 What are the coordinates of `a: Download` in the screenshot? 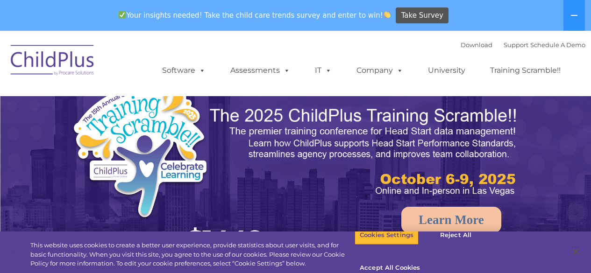 It's located at (476, 45).